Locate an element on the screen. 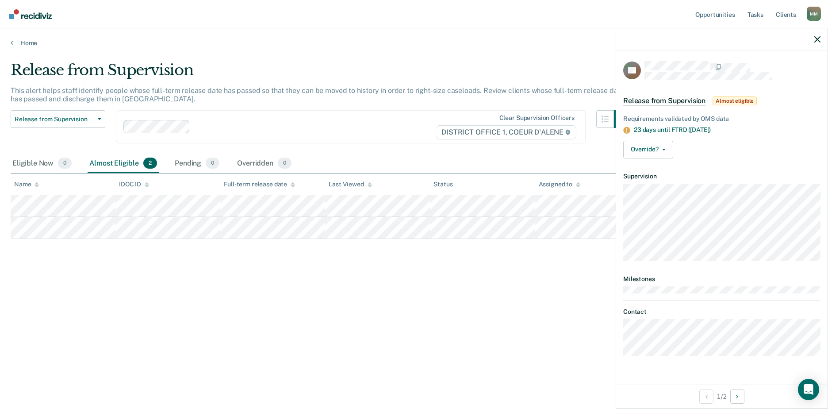 This screenshot has height=409, width=828. div: Almost Eligible is located at coordinates (123, 164).